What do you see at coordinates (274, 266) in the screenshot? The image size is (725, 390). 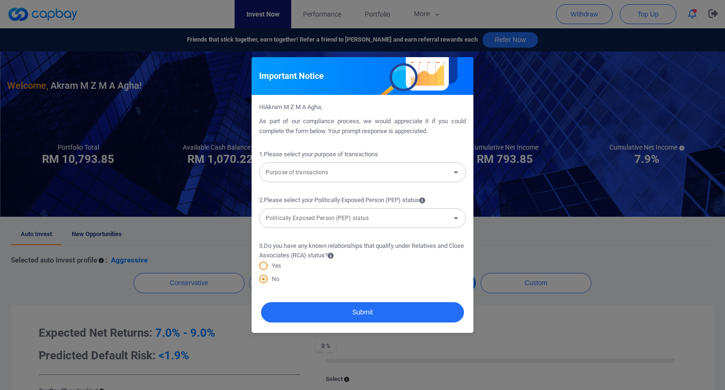 I see `span: Yes` at bounding box center [274, 266].